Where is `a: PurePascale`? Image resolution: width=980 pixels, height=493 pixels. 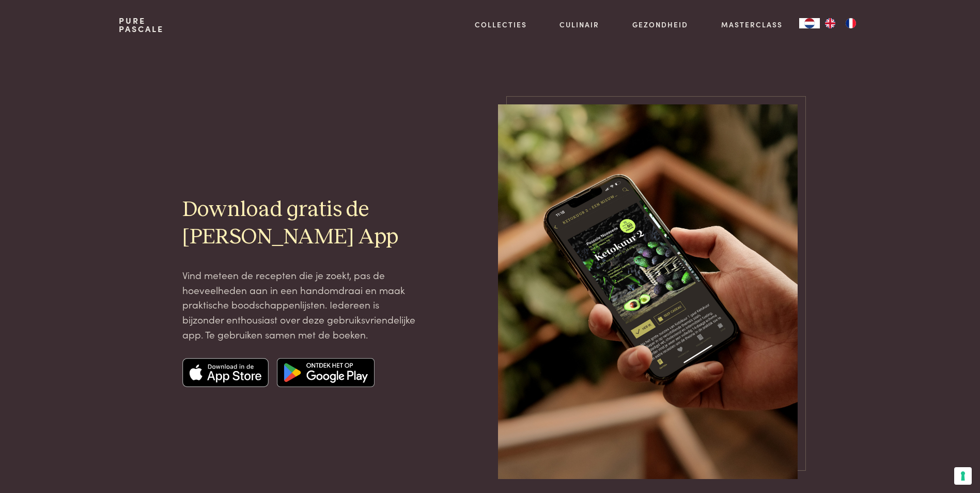
a: PurePascale is located at coordinates (141, 25).